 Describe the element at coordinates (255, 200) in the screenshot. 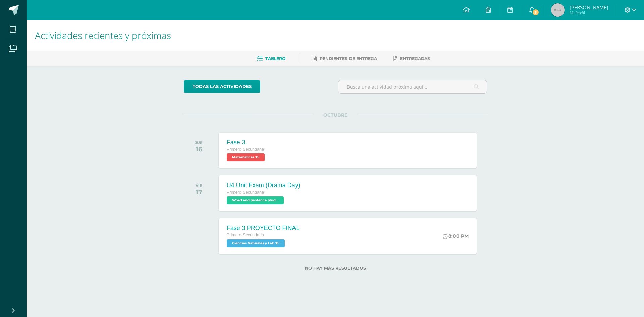

I see `span: Word and Sentence Study 'B'` at that location.